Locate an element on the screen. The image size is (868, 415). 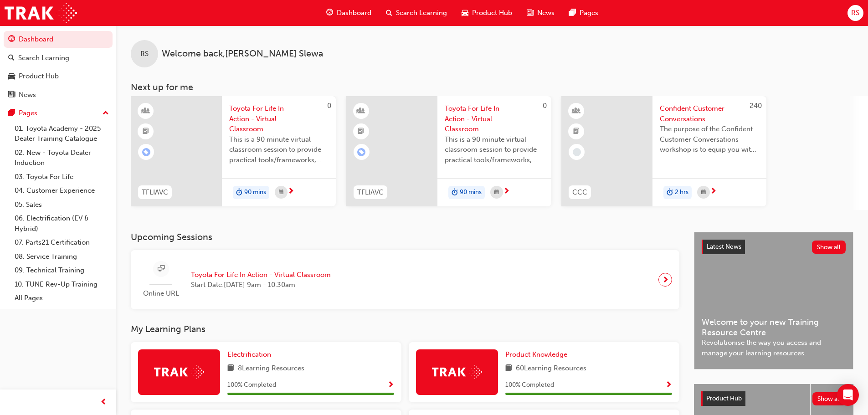
span: Welcome to your new Training Resource Centre is located at coordinates (774, 327).